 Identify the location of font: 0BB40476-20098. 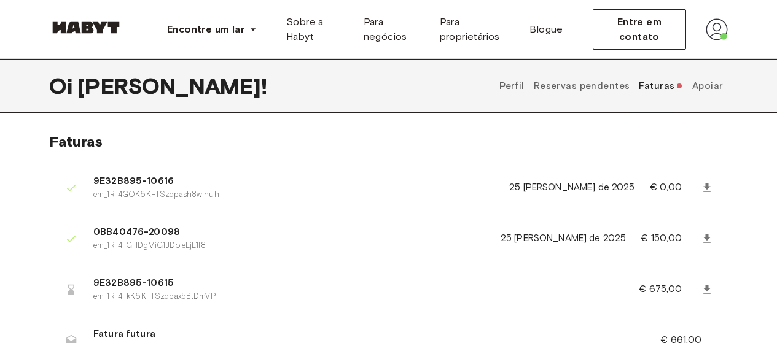
(136, 232).